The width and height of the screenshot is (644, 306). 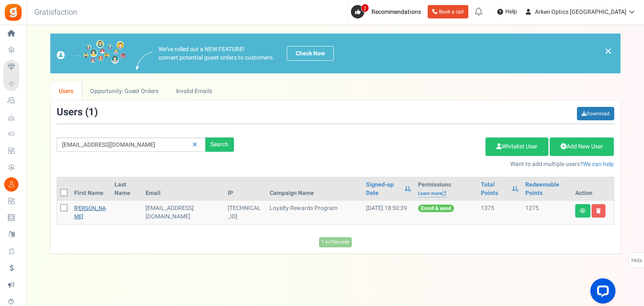 I want to click on h3: Gratisfaction, so click(x=56, y=13).